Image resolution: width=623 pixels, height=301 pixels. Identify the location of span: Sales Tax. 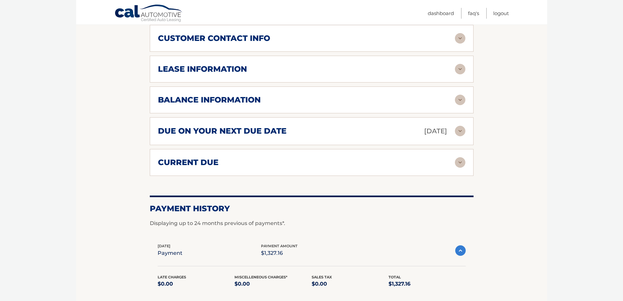
(322, 277).